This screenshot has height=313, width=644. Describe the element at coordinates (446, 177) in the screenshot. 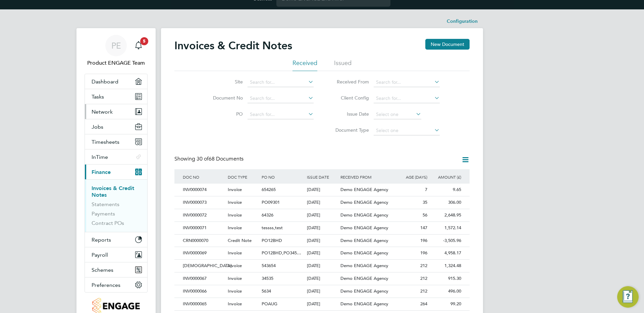

I see `div: AMOUNT (£)` at that location.